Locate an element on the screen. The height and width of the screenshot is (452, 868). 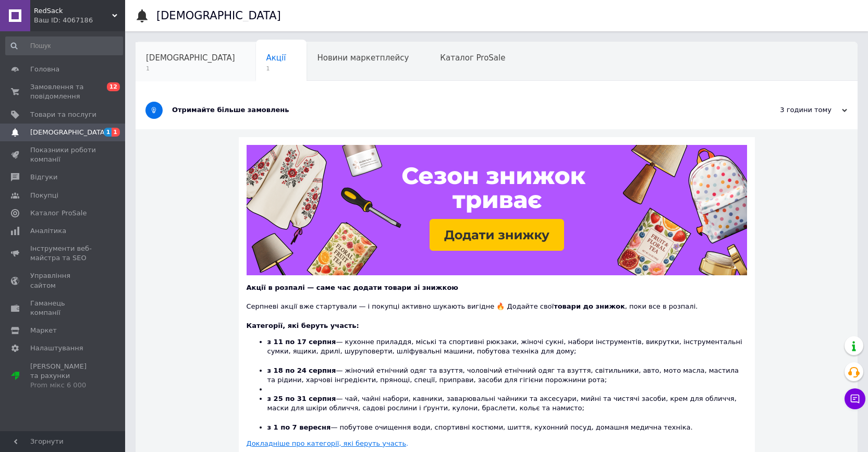
span: Товари та послуги is located at coordinates (63, 114).